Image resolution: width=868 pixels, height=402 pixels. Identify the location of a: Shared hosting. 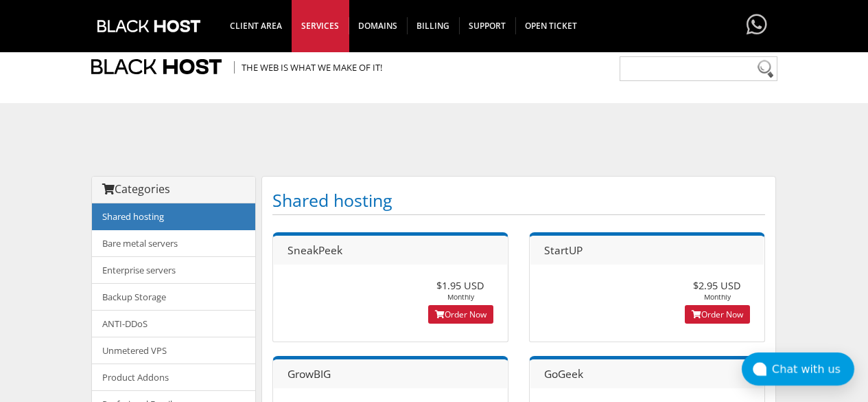
(174, 216).